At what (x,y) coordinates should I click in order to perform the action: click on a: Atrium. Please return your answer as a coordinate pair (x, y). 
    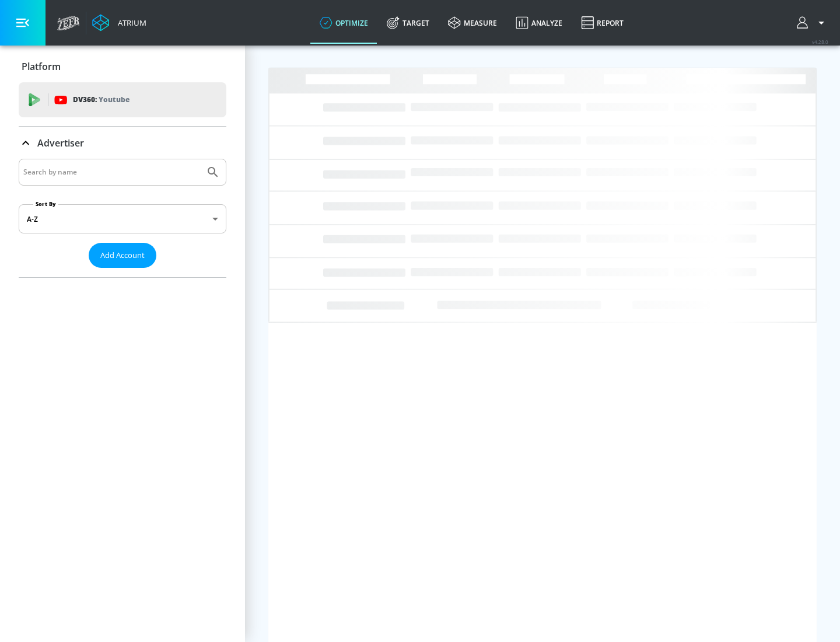
    Looking at the image, I should click on (119, 23).